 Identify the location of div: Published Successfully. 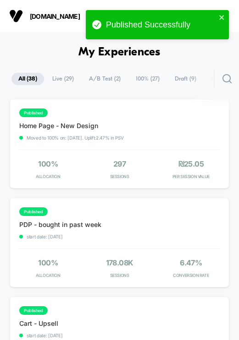
(161, 25).